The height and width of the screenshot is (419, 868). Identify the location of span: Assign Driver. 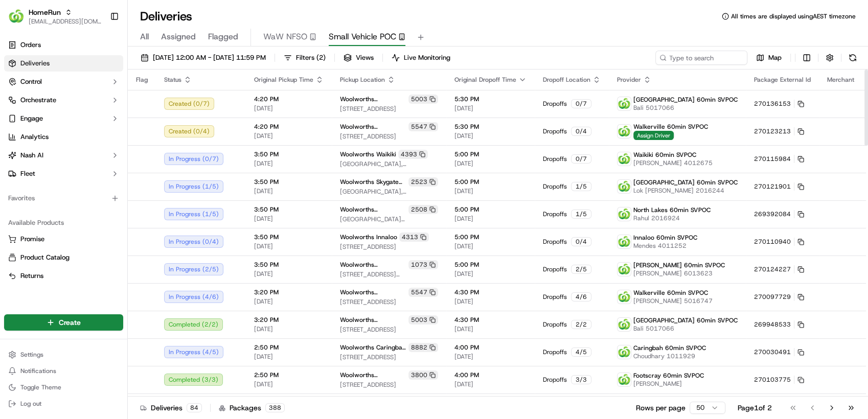
(653, 135).